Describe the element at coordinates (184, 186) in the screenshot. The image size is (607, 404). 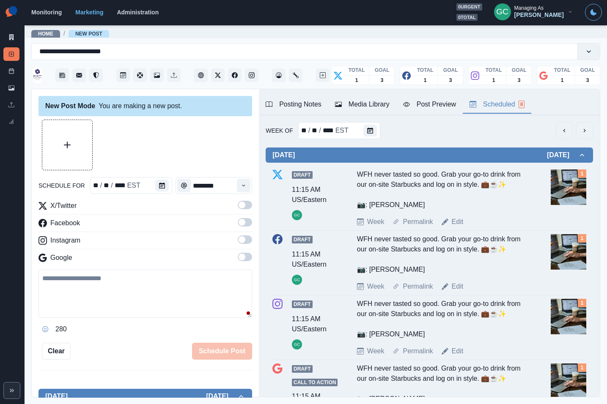
I see `button: Time` at that location.